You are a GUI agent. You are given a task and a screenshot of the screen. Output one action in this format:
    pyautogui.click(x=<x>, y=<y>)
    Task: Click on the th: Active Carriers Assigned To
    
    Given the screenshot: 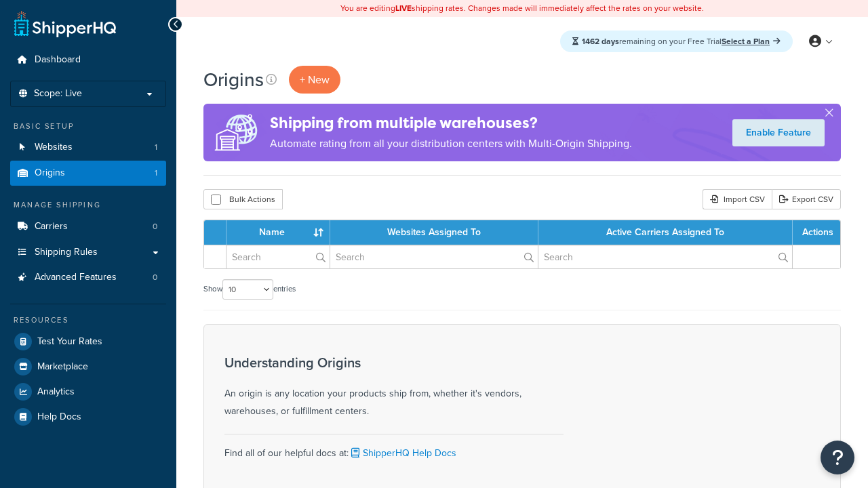 What is the action you would take?
    pyautogui.click(x=665, y=233)
    